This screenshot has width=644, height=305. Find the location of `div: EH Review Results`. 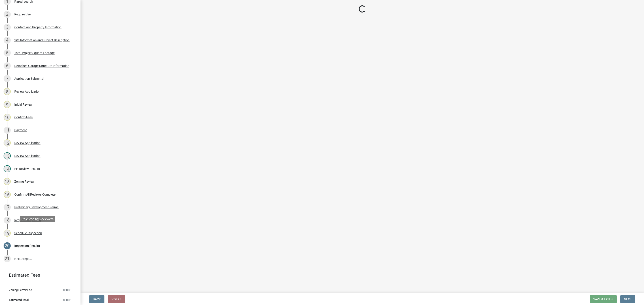

div: EH Review Results is located at coordinates (27, 169).